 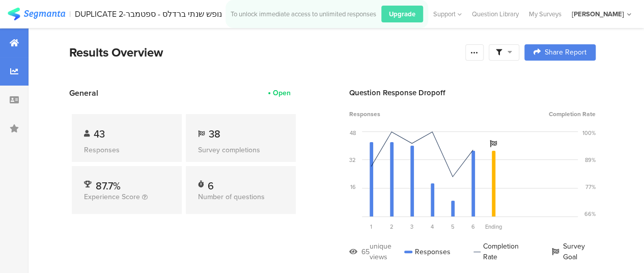 What do you see at coordinates (365, 252) in the screenshot?
I see `div: 65` at bounding box center [365, 252].